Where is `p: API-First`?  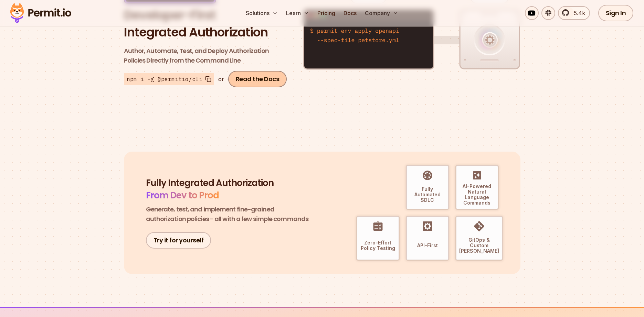
p: API-First is located at coordinates (427, 246).